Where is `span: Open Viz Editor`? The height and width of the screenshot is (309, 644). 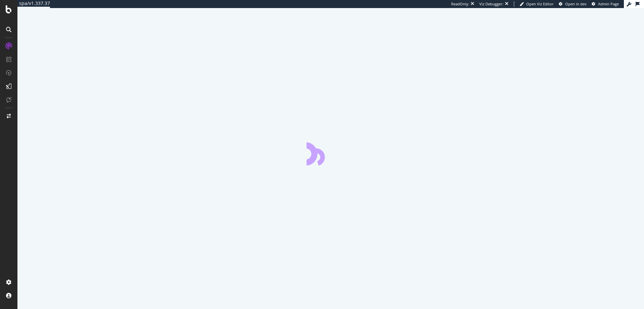 span: Open Viz Editor is located at coordinates (540, 4).